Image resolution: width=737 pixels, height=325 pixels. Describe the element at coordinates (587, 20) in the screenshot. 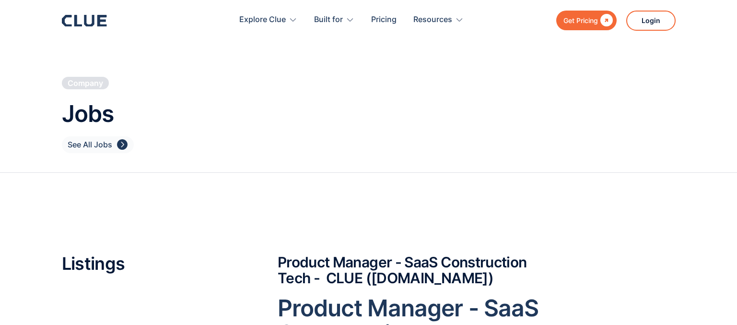

I see `a: Get Pricing` at that location.